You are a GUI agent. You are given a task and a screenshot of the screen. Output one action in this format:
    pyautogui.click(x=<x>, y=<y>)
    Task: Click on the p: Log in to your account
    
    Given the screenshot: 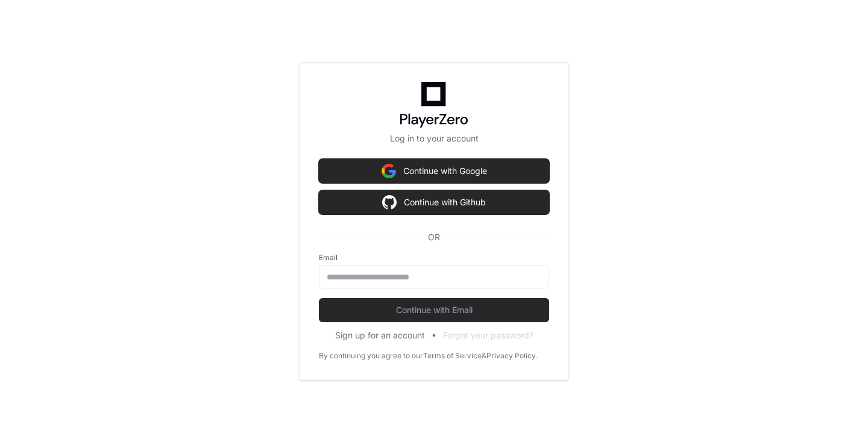 What is the action you would take?
    pyautogui.click(x=434, y=138)
    